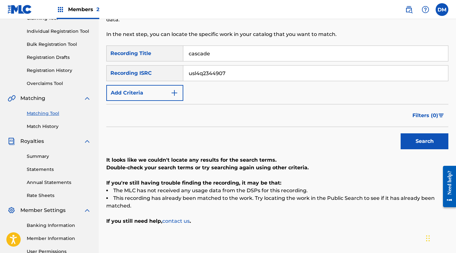  Describe the element at coordinates (11, 98) in the screenshot. I see `img: Matching` at that location.